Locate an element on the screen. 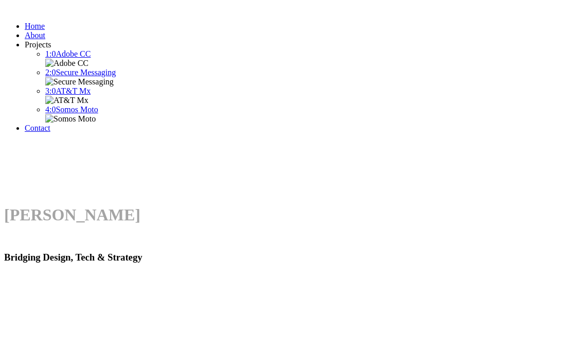 The width and height of the screenshot is (567, 345). a: Home is located at coordinates (34, 26).